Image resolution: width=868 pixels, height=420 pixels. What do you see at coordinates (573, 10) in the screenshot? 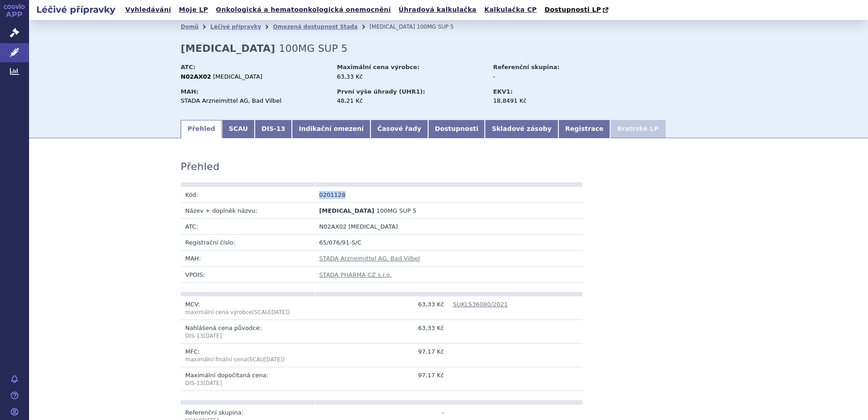
I see `span: Dostupnosti LP` at bounding box center [573, 10].